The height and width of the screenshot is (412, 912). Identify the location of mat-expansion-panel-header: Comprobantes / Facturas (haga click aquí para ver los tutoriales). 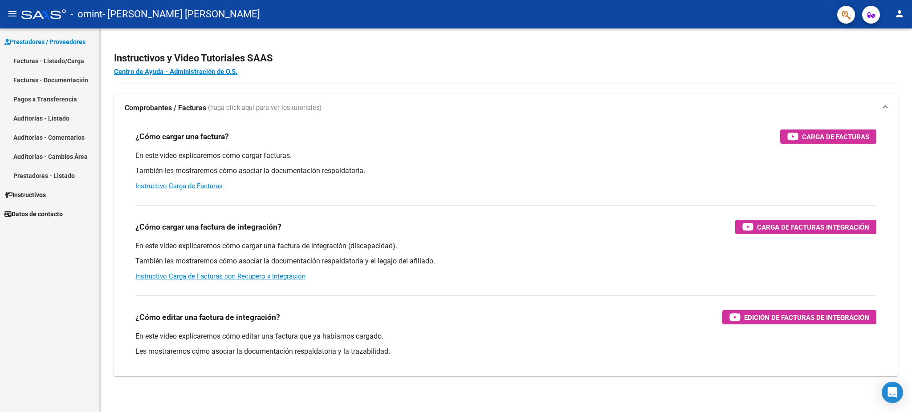
(506, 108).